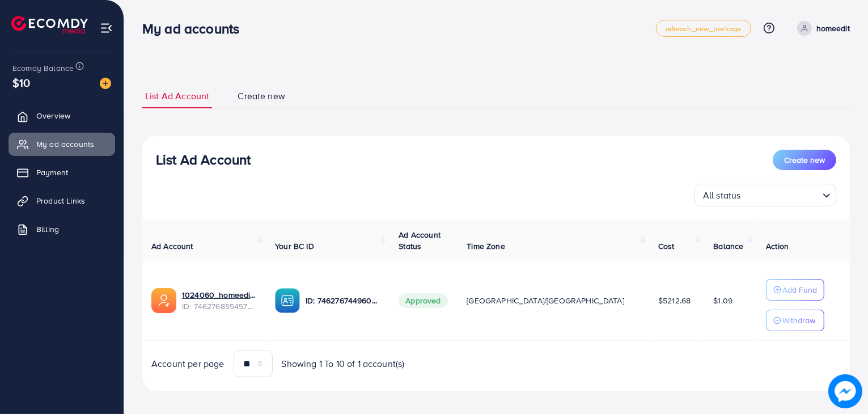  Describe the element at coordinates (674, 300) in the screenshot. I see `span: $5212.68` at that location.